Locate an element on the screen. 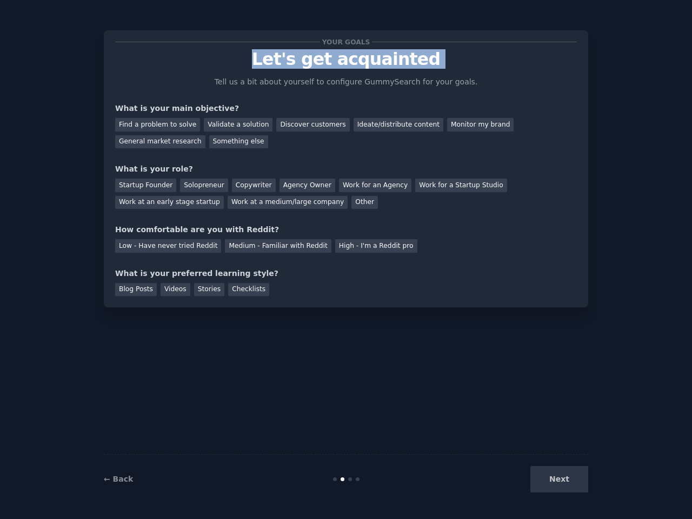  div: Checklists is located at coordinates (249, 289).